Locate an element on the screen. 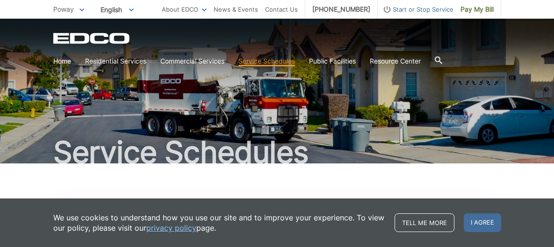 Image resolution: width=554 pixels, height=247 pixels. h1: Service Schedules is located at coordinates (277, 152).